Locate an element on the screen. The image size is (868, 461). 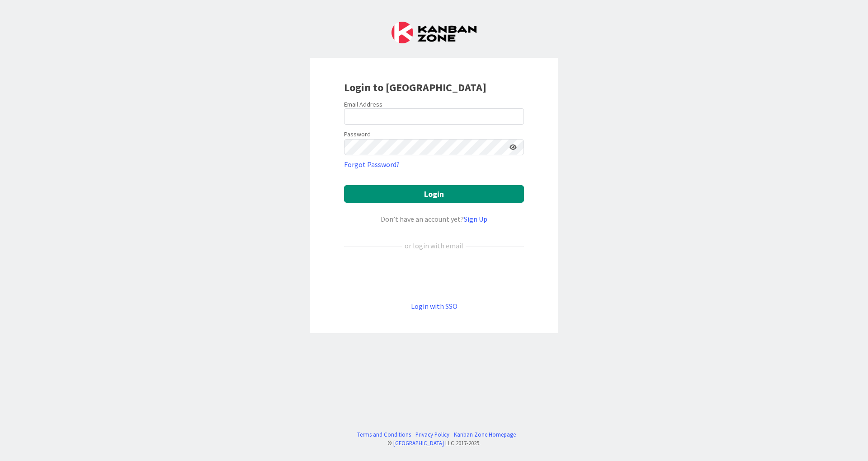
img: Kanban Zone is located at coordinates (434, 32).